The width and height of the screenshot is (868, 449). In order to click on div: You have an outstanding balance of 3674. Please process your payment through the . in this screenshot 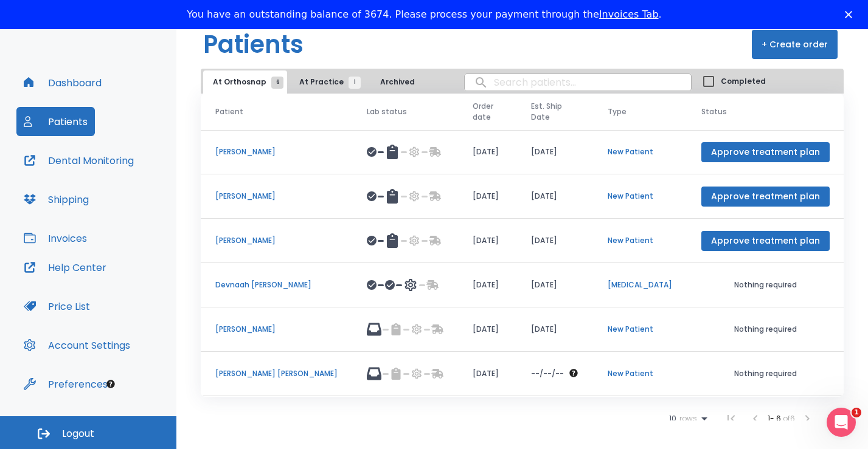, I will do `click(424, 15)`.